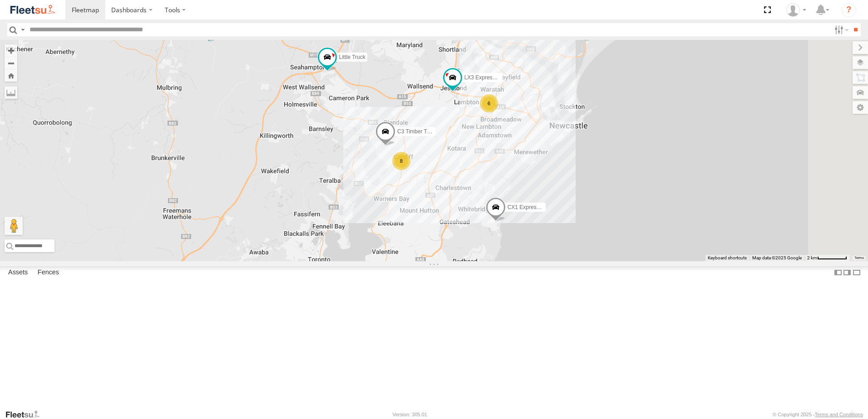  I want to click on label: Dock Summary Table to the Left, so click(838, 272).